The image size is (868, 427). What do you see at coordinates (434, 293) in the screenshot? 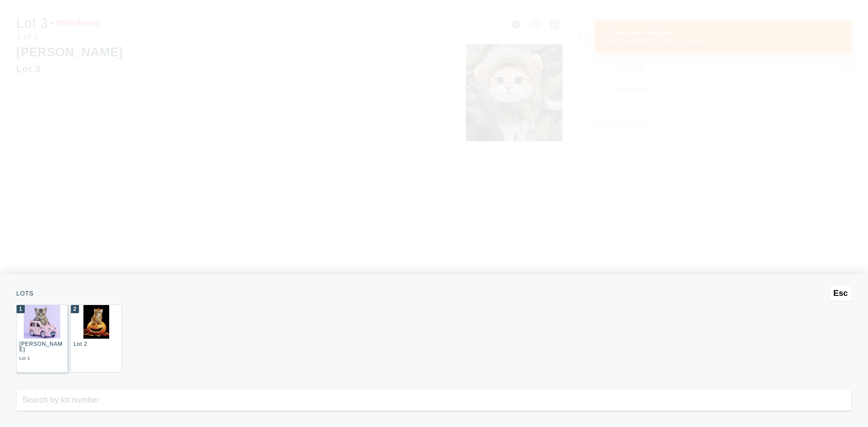
I see `div: Lots` at bounding box center [434, 293].